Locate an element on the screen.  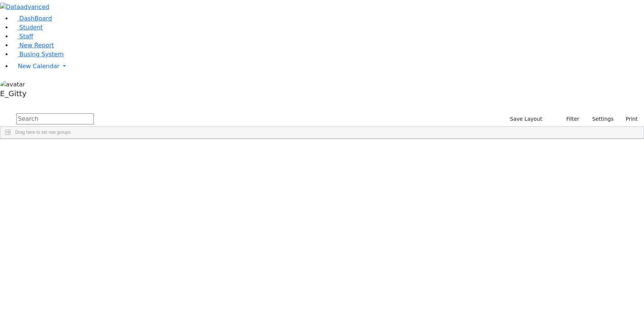
a: Student is located at coordinates (27, 27).